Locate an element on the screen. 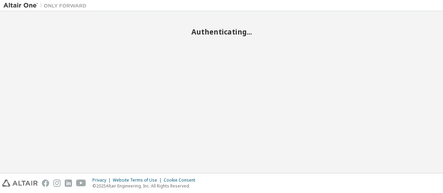 The height and width of the screenshot is (193, 443). img: altair_logo.svg is located at coordinates (20, 183).